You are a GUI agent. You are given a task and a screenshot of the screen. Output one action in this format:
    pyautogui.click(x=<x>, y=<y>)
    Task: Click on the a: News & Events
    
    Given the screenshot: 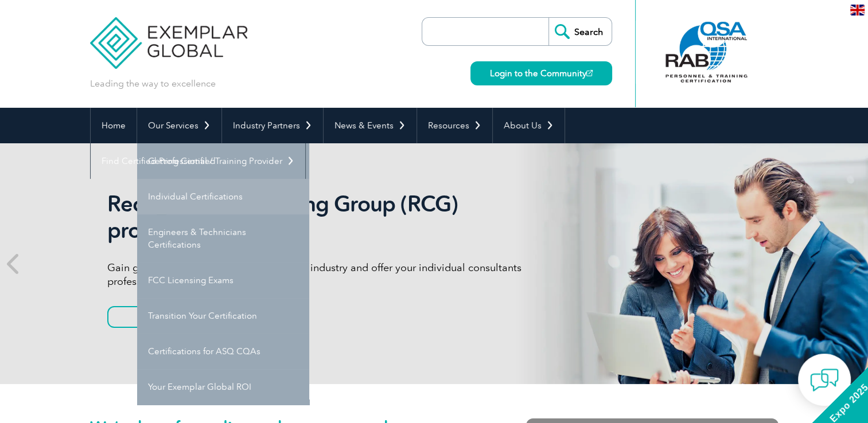 What is the action you would take?
    pyautogui.click(x=370, y=125)
    